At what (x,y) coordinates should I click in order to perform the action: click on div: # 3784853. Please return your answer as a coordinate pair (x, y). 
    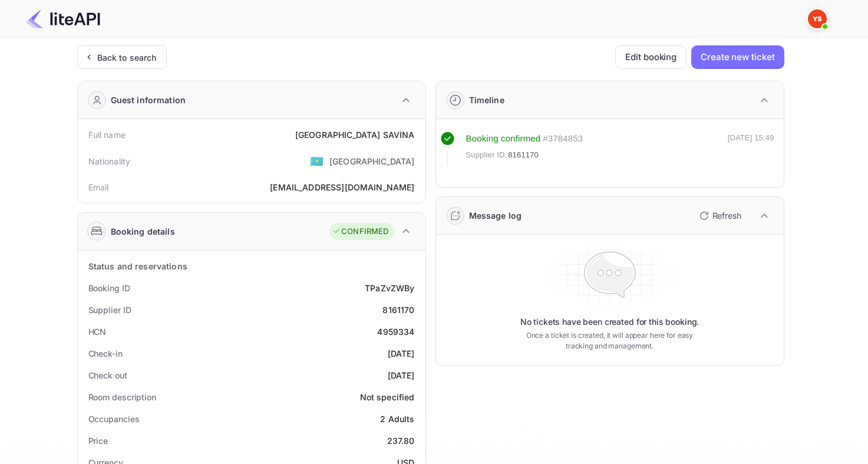
    Looking at the image, I should click on (563, 138).